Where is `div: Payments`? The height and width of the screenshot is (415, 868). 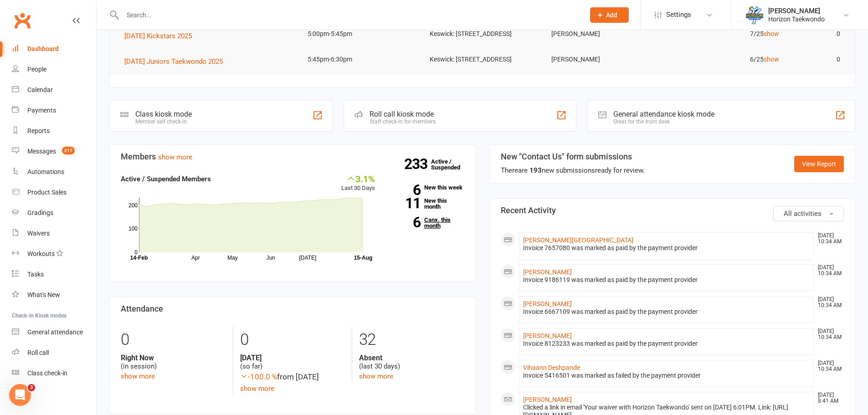 div: Payments is located at coordinates (41, 111).